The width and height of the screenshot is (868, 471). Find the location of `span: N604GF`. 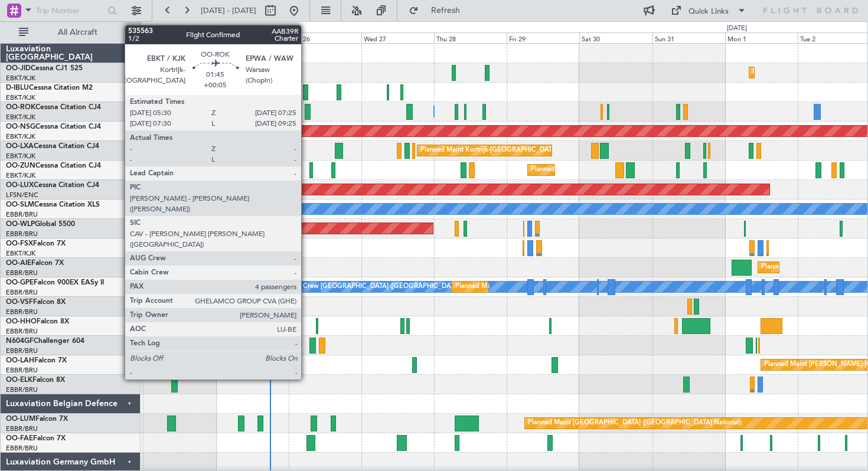

span: N604GF is located at coordinates (20, 341).